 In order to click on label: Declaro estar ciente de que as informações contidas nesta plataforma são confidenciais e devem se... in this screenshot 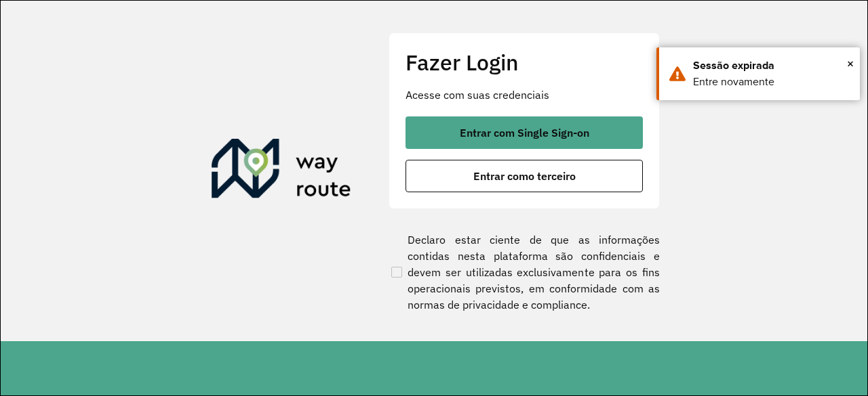, I will do `click(524, 272)`.